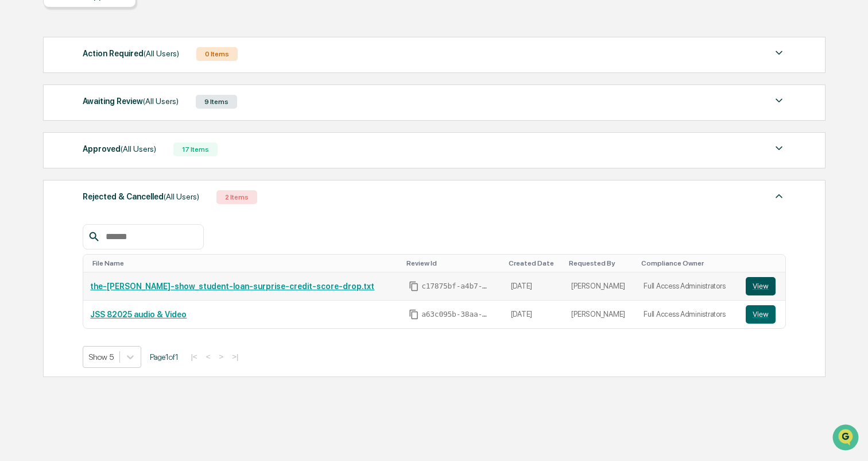 This screenshot has height=461, width=868. What do you see at coordinates (202, 98) in the screenshot?
I see `button: Start new chat` at bounding box center [202, 98].